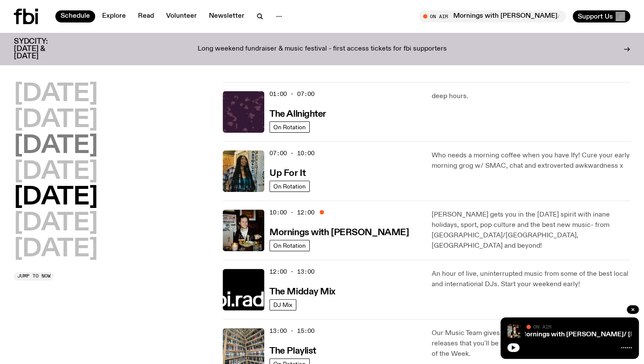  Describe the element at coordinates (531, 161) in the screenshot. I see `p: Who needs a morning coffee when you have Ify! Cure your early morning grog w/ SMAC, chat and extr...` at that location.